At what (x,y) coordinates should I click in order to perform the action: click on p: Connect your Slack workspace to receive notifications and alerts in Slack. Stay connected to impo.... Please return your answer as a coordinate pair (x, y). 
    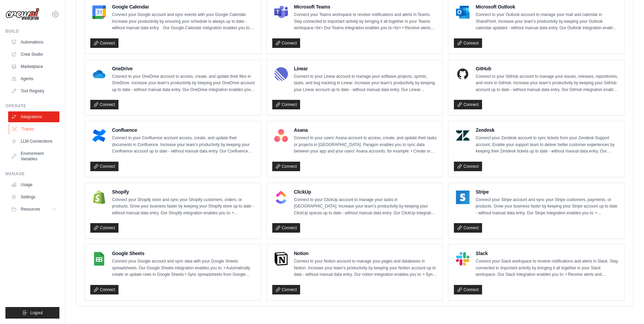
    Looking at the image, I should click on (547, 268).